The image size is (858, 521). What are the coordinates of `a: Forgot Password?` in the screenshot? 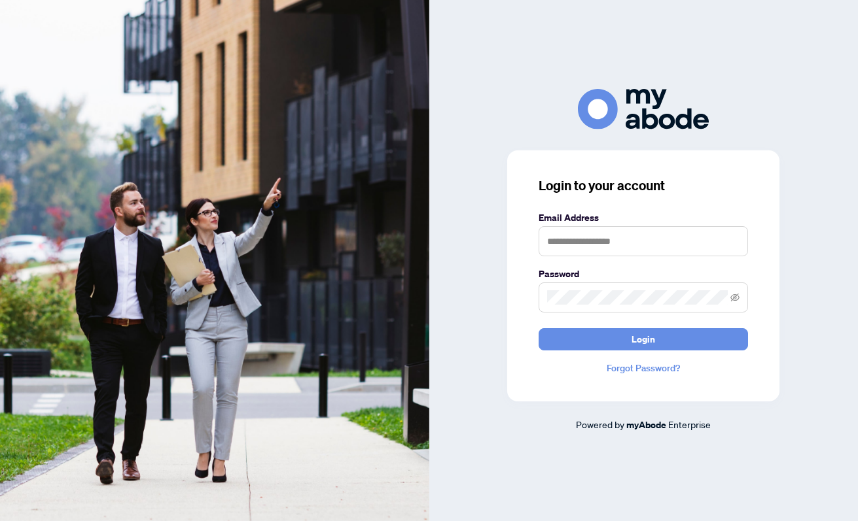 It's located at (643, 368).